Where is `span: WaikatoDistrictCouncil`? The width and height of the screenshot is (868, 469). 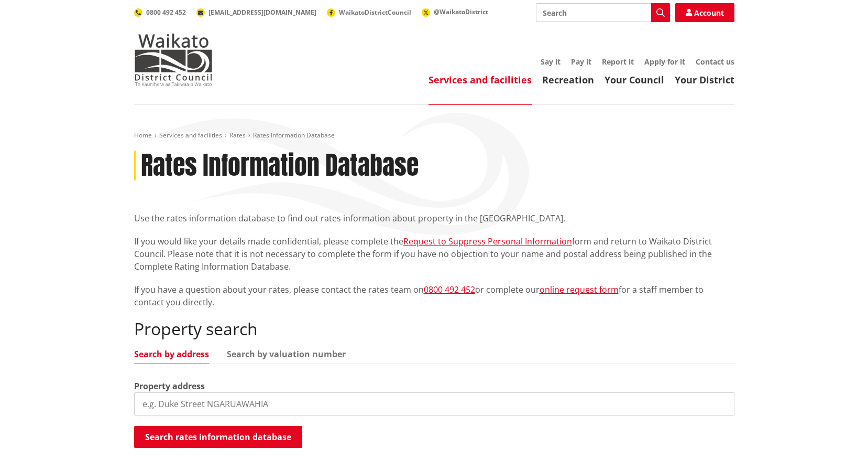
span: WaikatoDistrictCouncil is located at coordinates (375, 12).